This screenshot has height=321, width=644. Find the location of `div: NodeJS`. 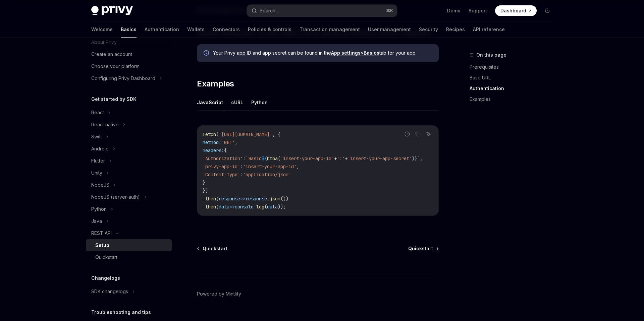

div: NodeJS is located at coordinates (100, 185).